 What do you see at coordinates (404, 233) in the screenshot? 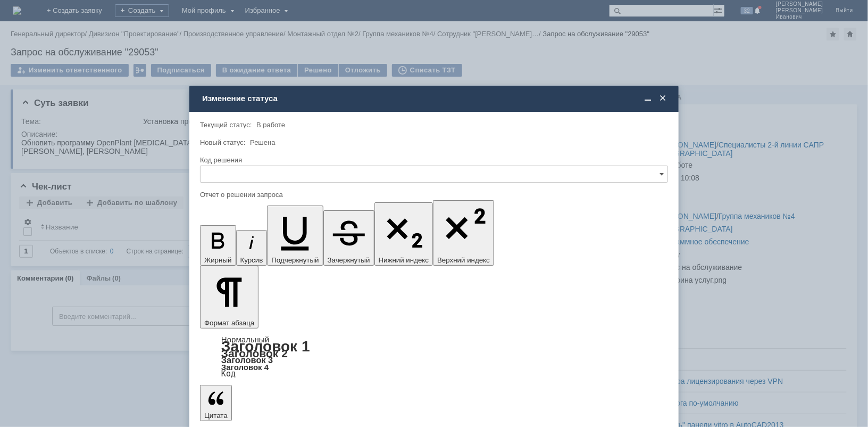
I see `button: Нижний индекс` at bounding box center [404, 233].